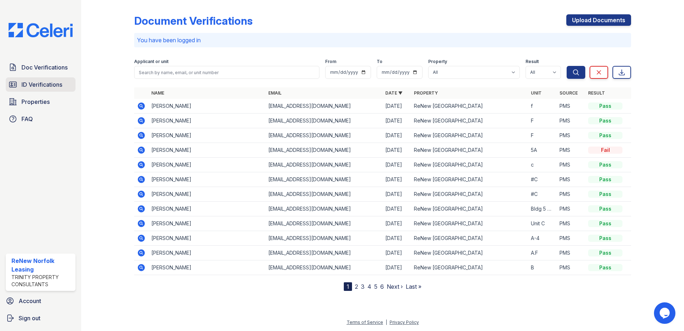 The height and width of the screenshot is (331, 684). Describe the element at coordinates (348, 286) in the screenshot. I see `div: 1` at that location.